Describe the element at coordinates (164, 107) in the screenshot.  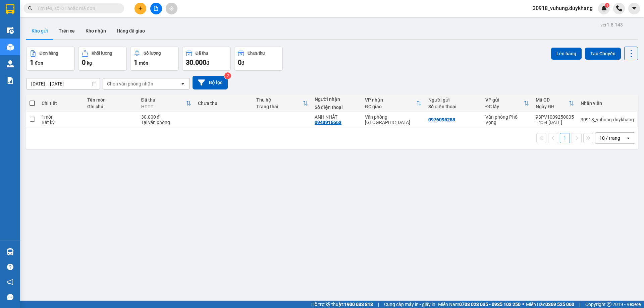
I see `div: HTTT` at that location.